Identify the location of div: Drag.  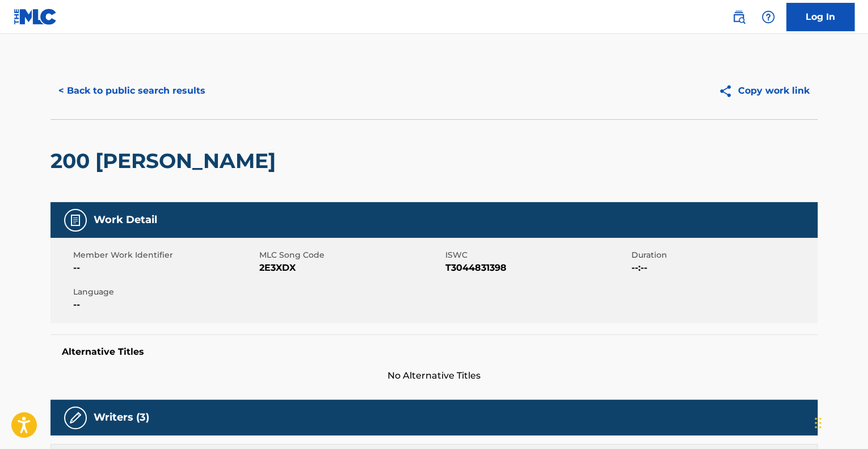
(818, 423).